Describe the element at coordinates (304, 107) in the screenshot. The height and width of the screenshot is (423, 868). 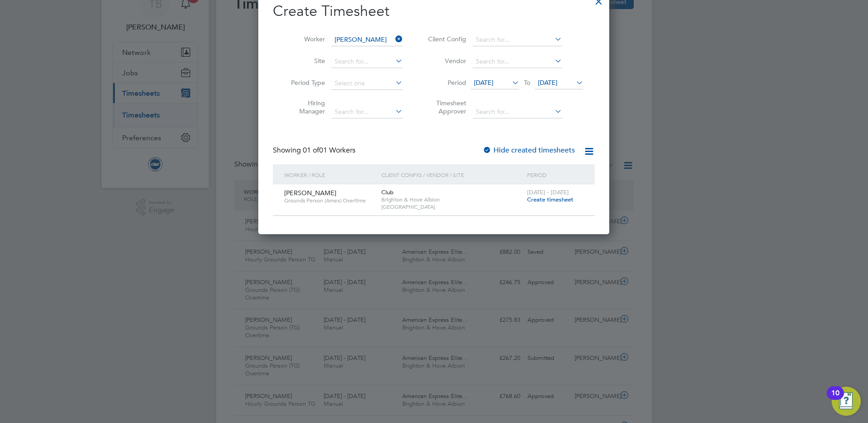
I see `label: Hiring Manager` at that location.